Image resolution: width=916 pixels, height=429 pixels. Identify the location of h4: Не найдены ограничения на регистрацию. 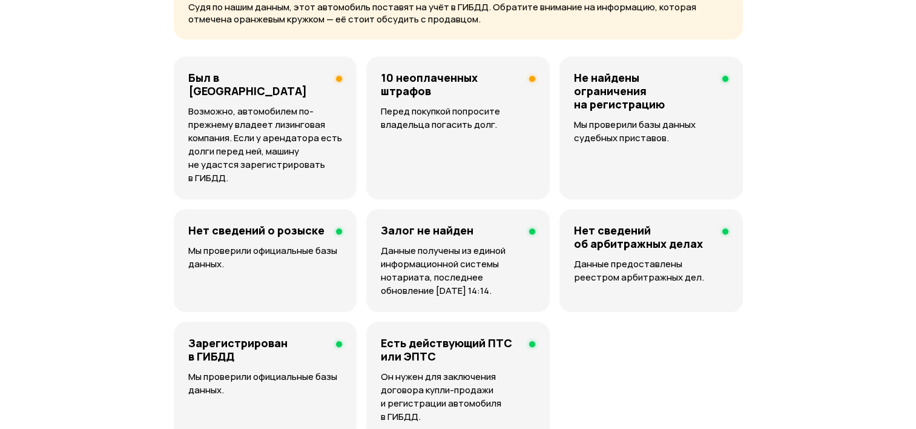
(643, 91).